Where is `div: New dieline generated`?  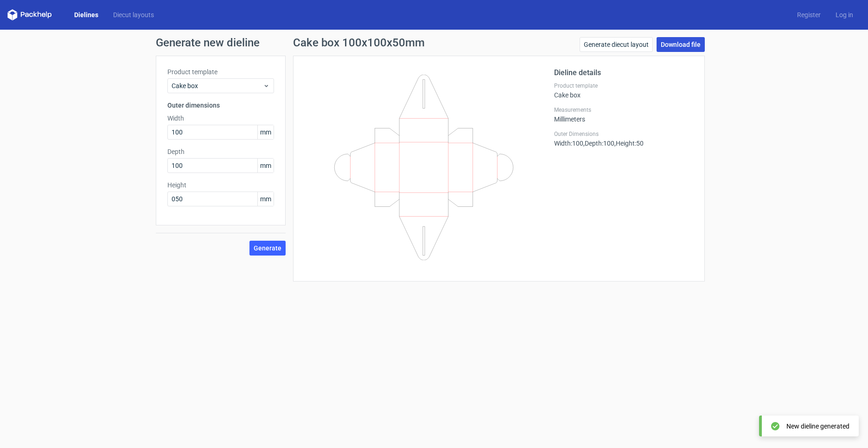 div: New dieline generated is located at coordinates (818, 426).